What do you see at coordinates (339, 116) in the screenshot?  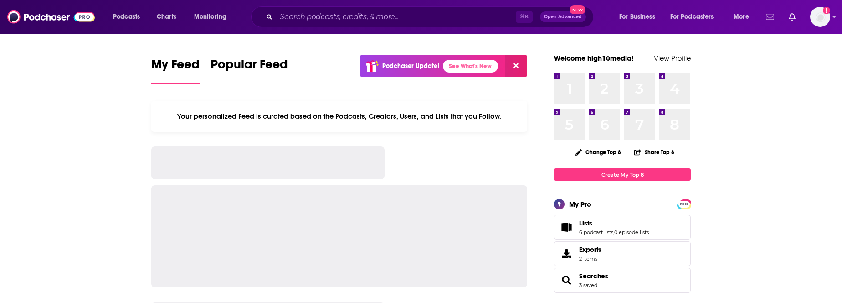 I see `div: Your personalized Feed is curated based on the Podcasts, Creators, Users, and Lists that you Follow.` at bounding box center [339, 116].